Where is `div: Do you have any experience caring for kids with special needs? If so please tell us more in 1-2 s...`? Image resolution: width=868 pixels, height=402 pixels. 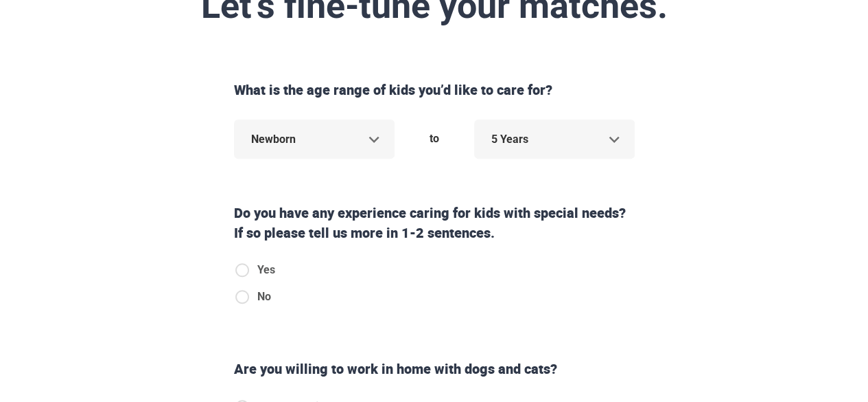
div: Do you have any experience caring for kids with special needs? If so please tell us more in 1-2 s... is located at coordinates (434, 223).